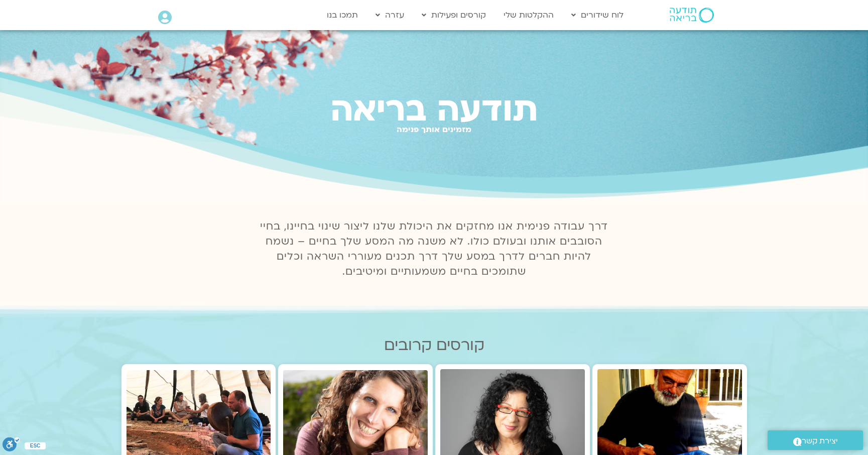 The image size is (868, 455). What do you see at coordinates (598, 15) in the screenshot?
I see `a: לוח שידורים` at bounding box center [598, 15].